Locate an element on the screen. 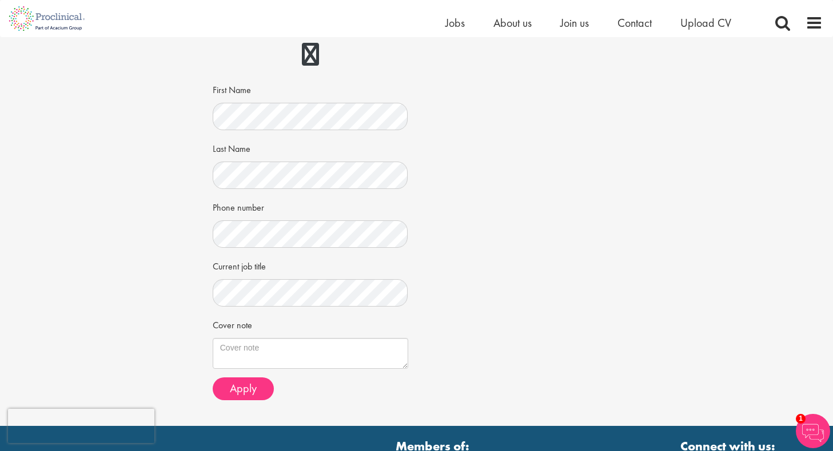 The width and height of the screenshot is (833, 451). img: Chatbot is located at coordinates (813, 431).